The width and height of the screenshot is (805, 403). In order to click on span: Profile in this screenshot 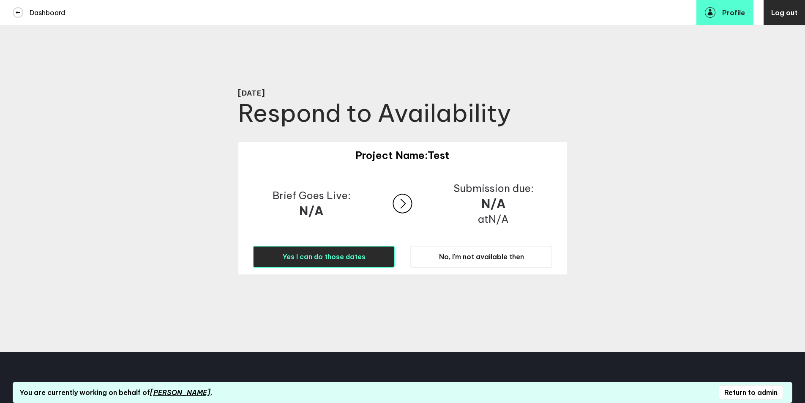, I will do `click(733, 13)`.